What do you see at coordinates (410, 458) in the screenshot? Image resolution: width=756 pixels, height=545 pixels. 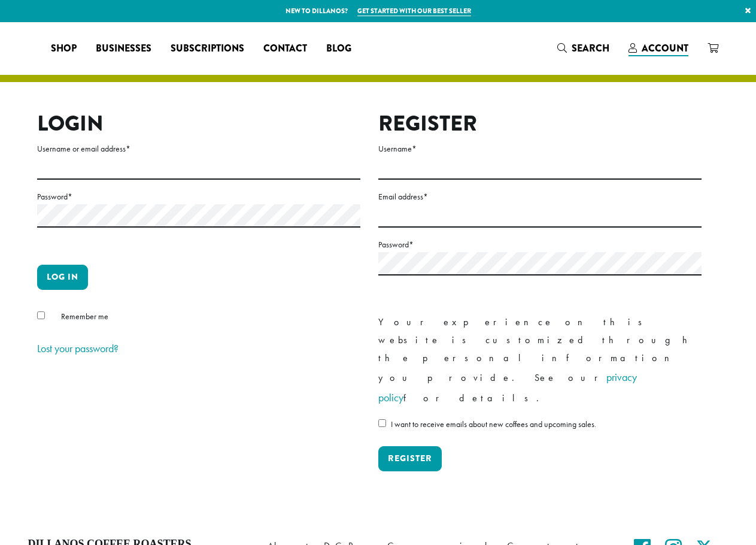 I see `button: Register` at bounding box center [410, 458].